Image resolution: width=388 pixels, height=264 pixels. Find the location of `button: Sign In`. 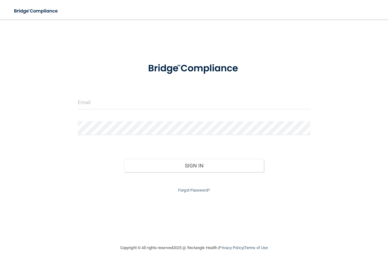

button: Sign In is located at coordinates (194, 166).